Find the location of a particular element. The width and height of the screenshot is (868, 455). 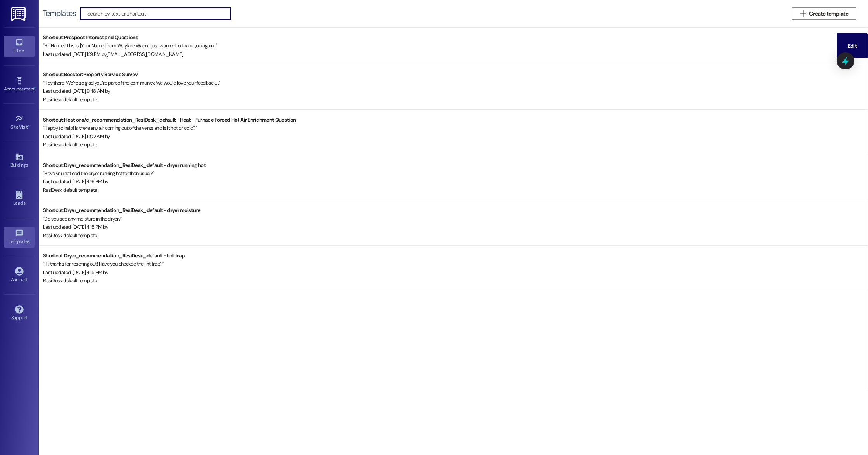

a: Leads is located at coordinates (20, 199).